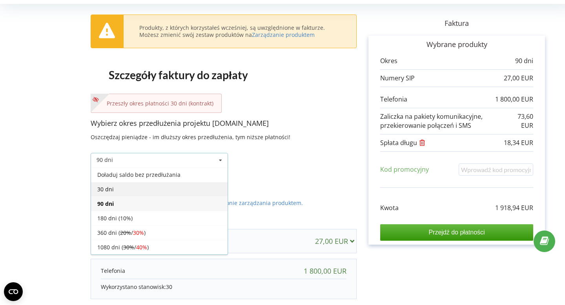 This screenshot has width=565, height=305. I want to click on p: Przeszły okres płatności 30 dni (kontrakt), so click(156, 104).